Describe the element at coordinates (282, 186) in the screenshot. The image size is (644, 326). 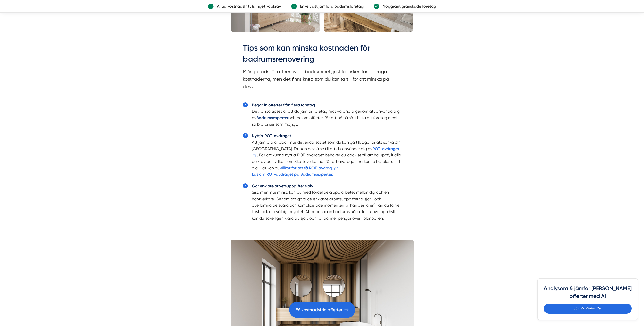
I see `strong: Gör enklare arbetsuppgifter själv` at that location.